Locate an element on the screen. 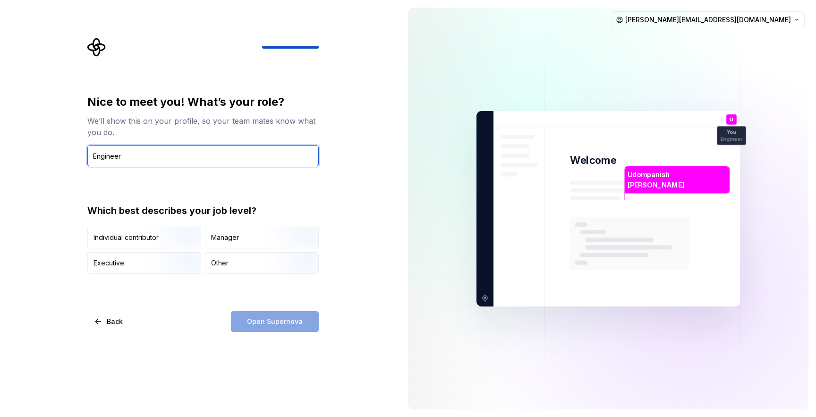 The image size is (816, 417). button: Back is located at coordinates (109, 321).